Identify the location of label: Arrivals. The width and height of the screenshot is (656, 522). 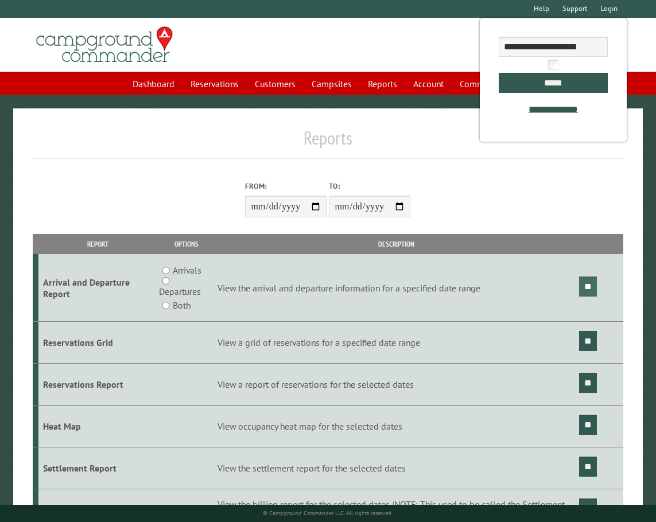
(187, 270).